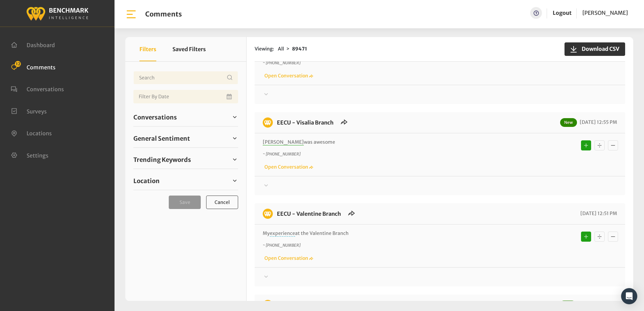 The image size is (644, 311). Describe the element at coordinates (161, 138) in the screenshot. I see `span: General Sentiment` at that location.